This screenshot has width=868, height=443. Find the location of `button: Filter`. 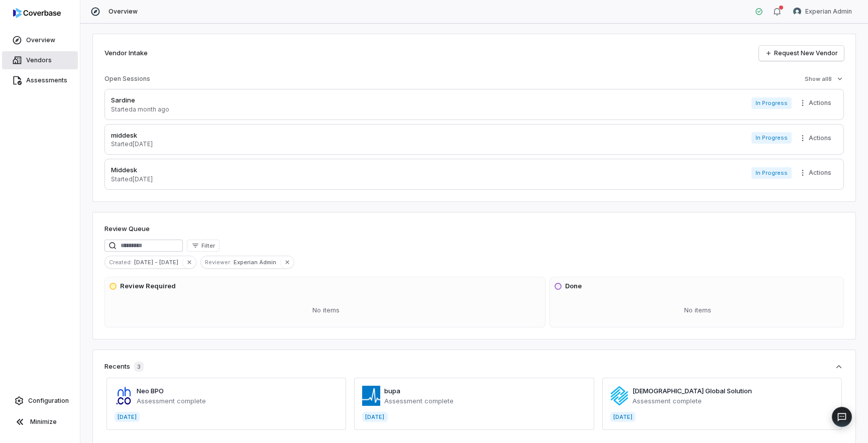

button: Filter is located at coordinates (203, 246).